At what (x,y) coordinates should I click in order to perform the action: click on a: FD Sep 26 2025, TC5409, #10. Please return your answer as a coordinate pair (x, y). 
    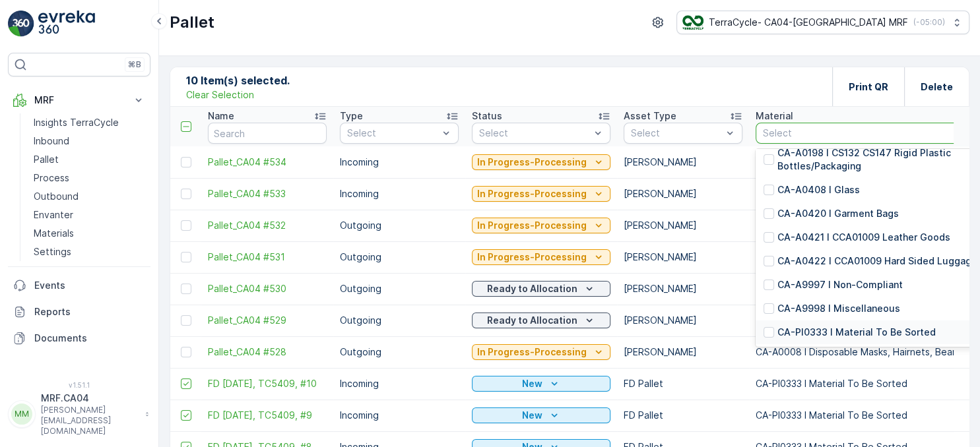
    Looking at the image, I should click on (267, 384).